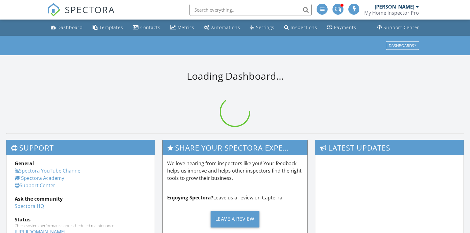 The height and width of the screenshot is (233, 470). I want to click on p: We love hearing from inspectors like you! Your feedback helps us improve and helps other inspecto..., so click(235, 171).